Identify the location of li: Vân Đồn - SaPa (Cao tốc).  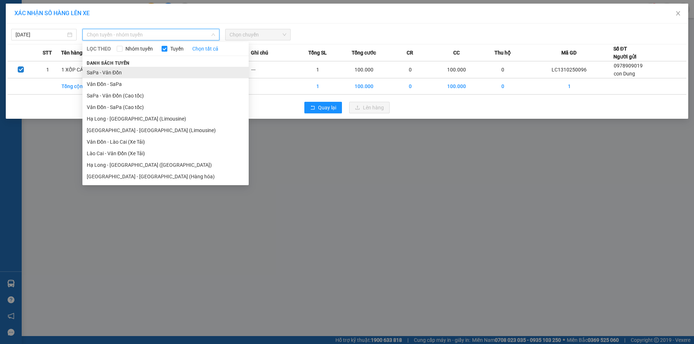
(166, 107).